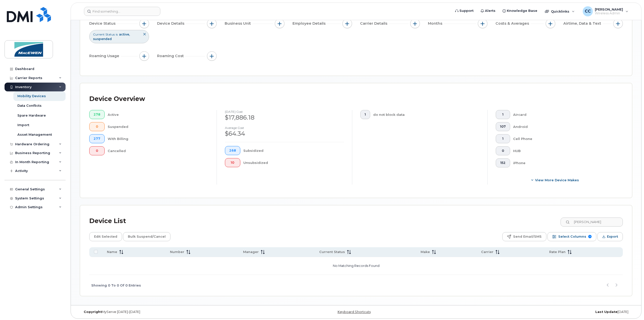 This screenshot has width=644, height=320. What do you see at coordinates (524, 237) in the screenshot?
I see `button: Send Email/SMS` at bounding box center [524, 237].